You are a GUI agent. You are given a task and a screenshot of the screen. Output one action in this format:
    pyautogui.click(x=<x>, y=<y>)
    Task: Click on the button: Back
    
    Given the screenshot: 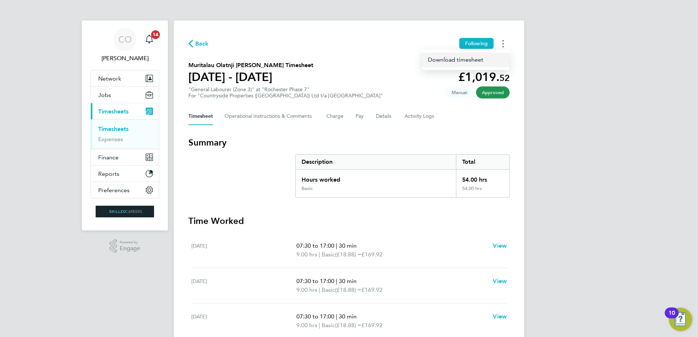 What is the action you would take?
    pyautogui.click(x=198, y=43)
    